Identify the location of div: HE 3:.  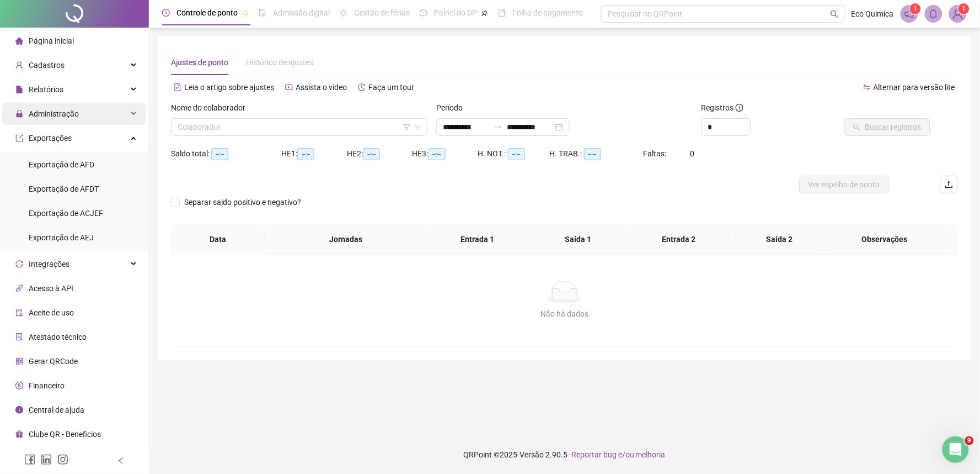
(445, 153).